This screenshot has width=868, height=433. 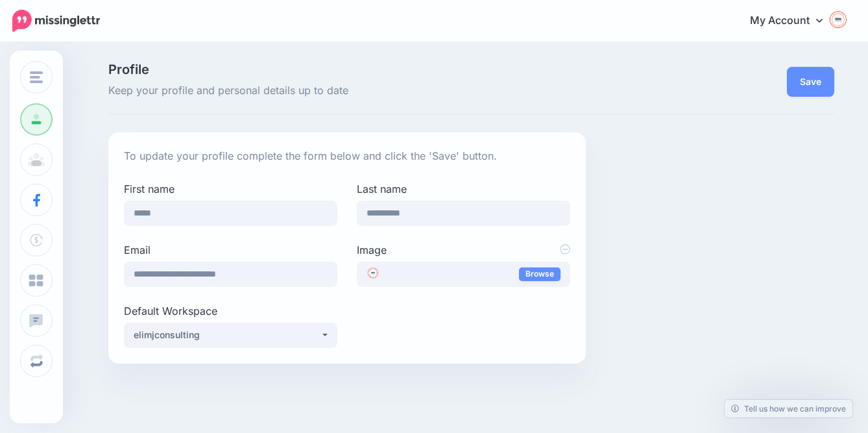 What do you see at coordinates (231, 189) in the screenshot?
I see `label: First name` at bounding box center [231, 189].